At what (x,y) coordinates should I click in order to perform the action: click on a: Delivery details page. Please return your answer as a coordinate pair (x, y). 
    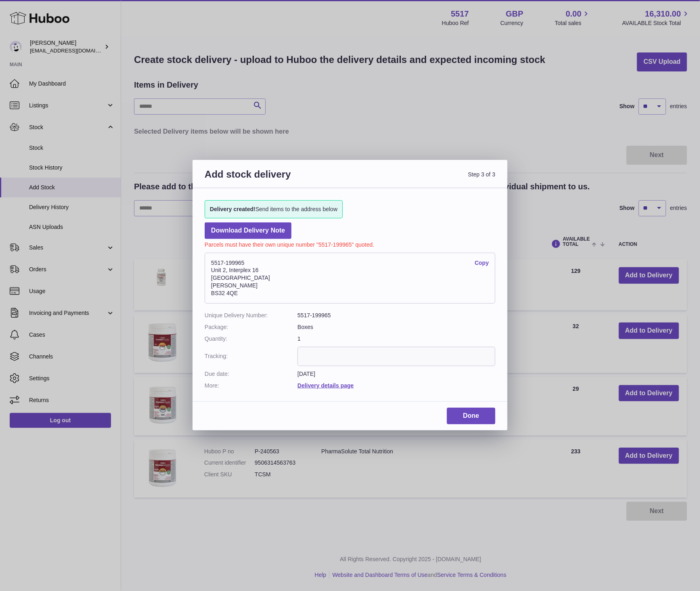
    Looking at the image, I should click on (325, 386).